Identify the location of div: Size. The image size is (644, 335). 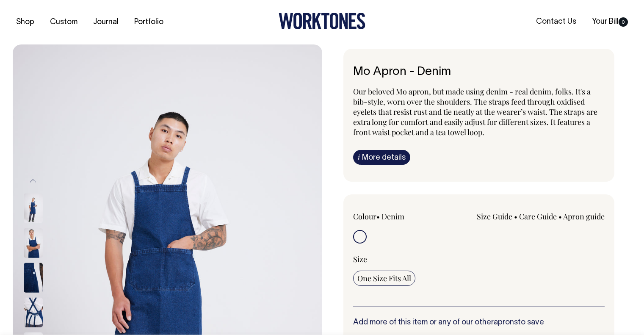
(479, 259).